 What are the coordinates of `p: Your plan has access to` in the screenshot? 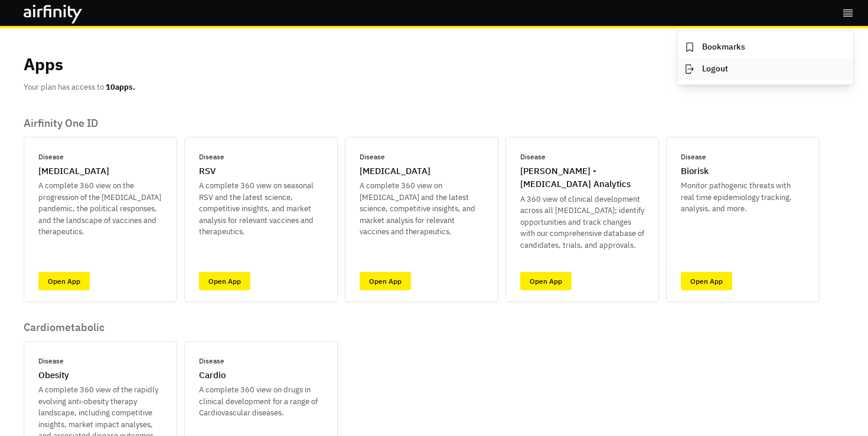 It's located at (79, 87).